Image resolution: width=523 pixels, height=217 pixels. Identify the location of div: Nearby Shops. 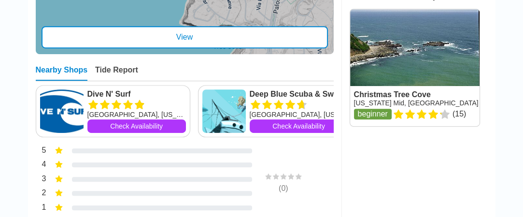
(62, 73).